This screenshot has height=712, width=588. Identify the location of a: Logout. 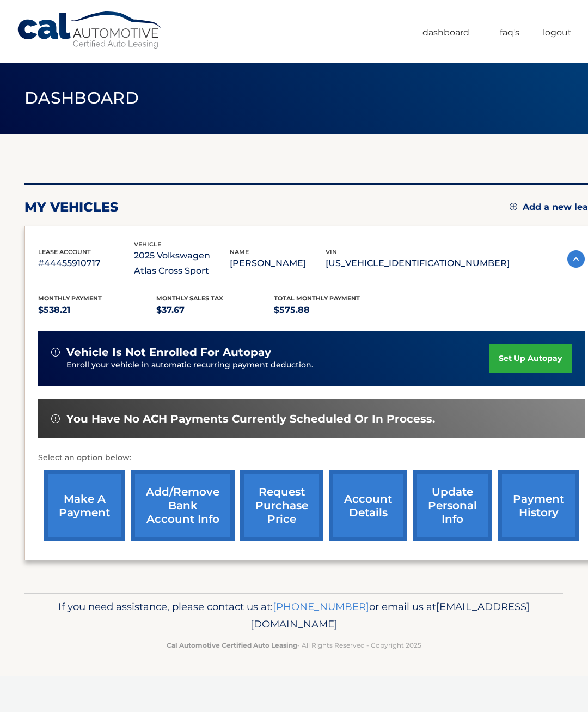
(557, 33).